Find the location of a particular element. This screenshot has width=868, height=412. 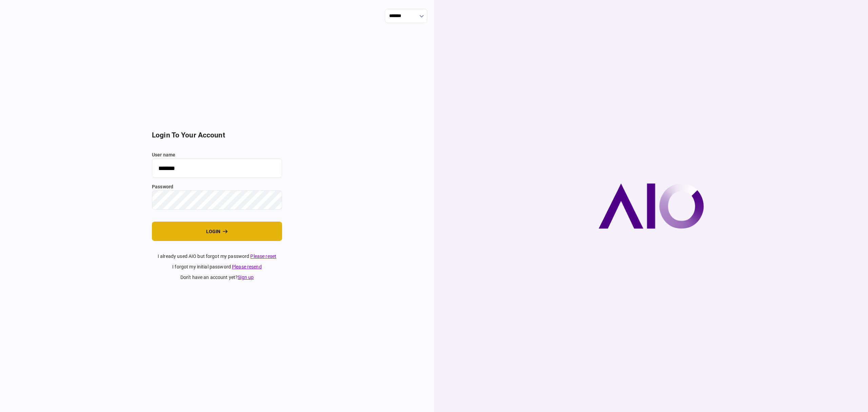

a: Please resend is located at coordinates (247, 267).